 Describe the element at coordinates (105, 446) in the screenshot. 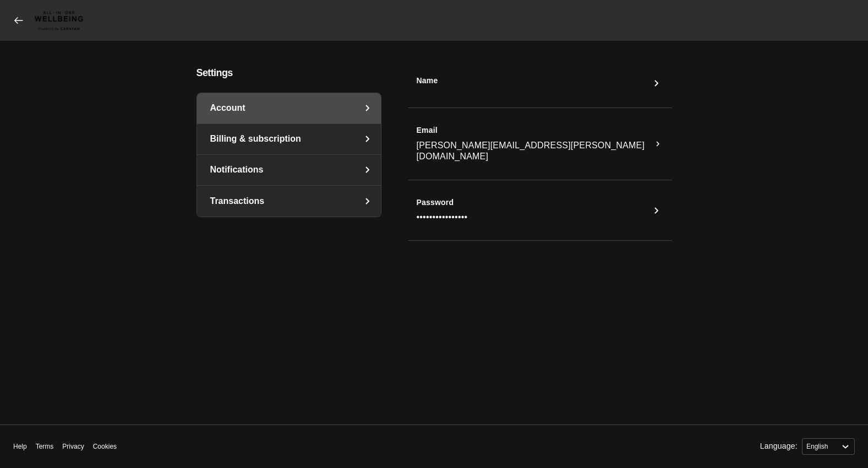

I see `a: Cookies` at that location.